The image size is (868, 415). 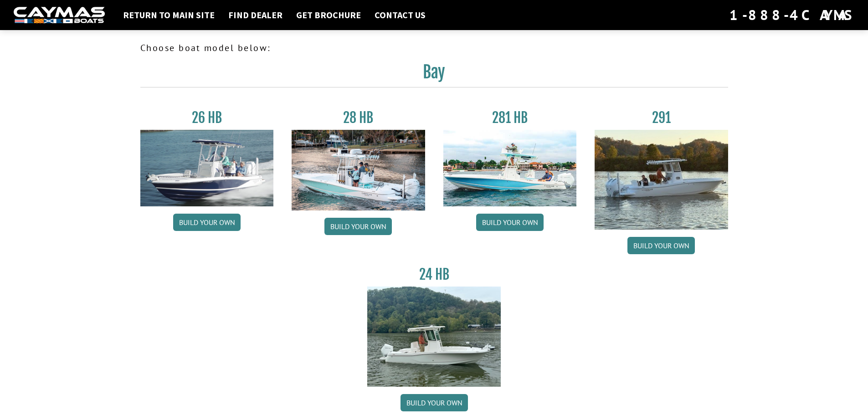 What do you see at coordinates (434, 48) in the screenshot?
I see `p: Choose boat model below:` at bounding box center [434, 48].